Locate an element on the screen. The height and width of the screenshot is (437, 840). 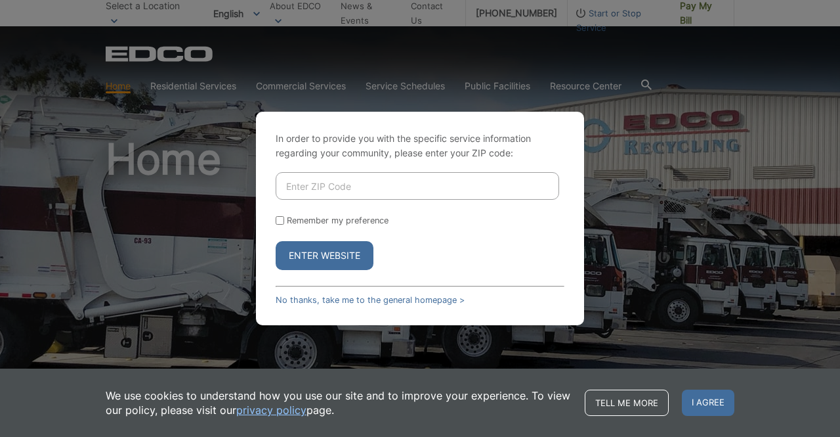
input: Enter ZIP Code is located at coordinates (417, 186).